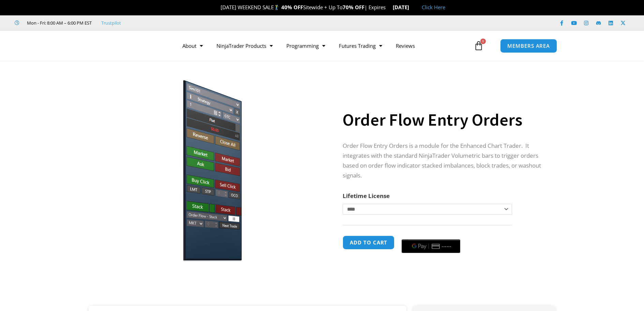  Describe the element at coordinates (208, 167) in the screenshot. I see `img: orderflow entry` at that location.